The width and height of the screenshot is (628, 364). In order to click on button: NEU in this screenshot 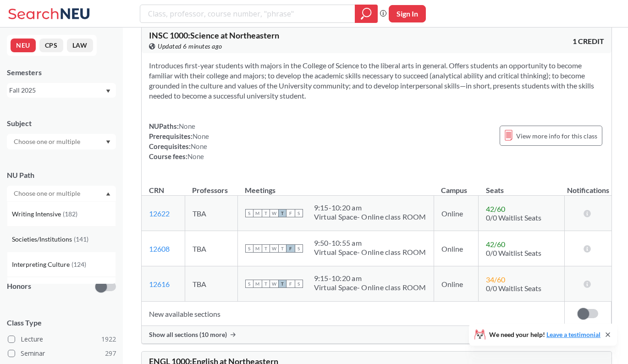, I will do `click(23, 45)`.